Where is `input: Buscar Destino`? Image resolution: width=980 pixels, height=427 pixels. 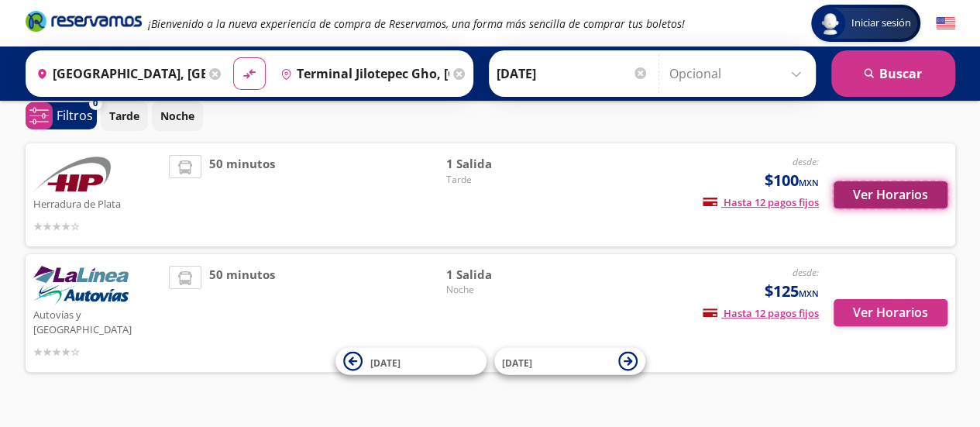 input: Buscar Destino is located at coordinates (362, 74).